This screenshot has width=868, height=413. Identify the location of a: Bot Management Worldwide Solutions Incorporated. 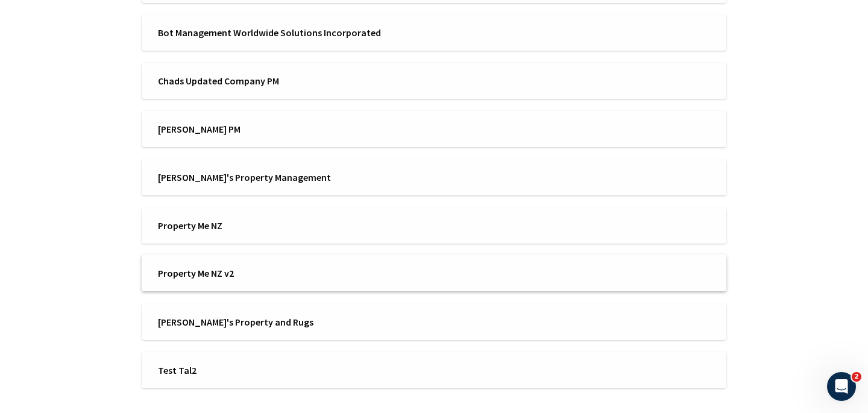
(434, 33).